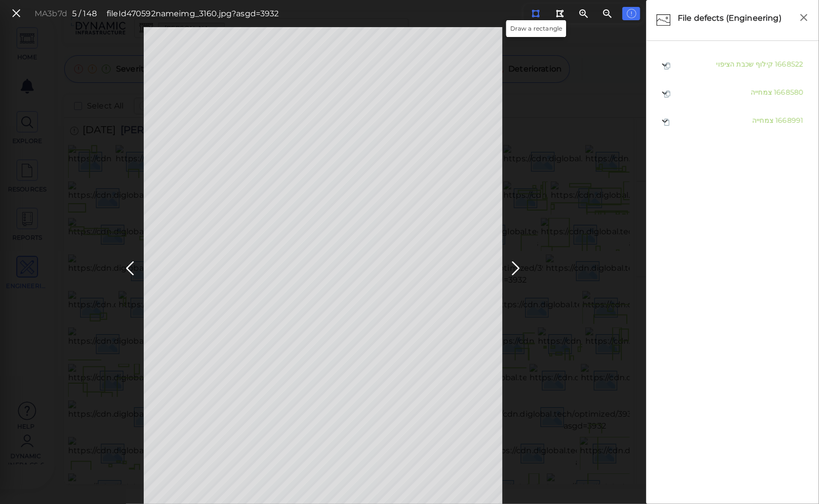 This screenshot has height=504, width=819. I want to click on span: 1668580, so click(788, 92).